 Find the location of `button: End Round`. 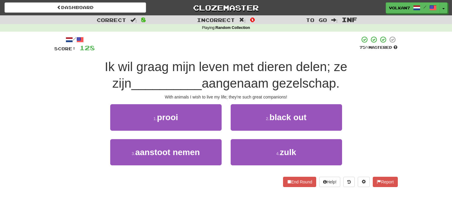

button: End Round is located at coordinates (299, 182).